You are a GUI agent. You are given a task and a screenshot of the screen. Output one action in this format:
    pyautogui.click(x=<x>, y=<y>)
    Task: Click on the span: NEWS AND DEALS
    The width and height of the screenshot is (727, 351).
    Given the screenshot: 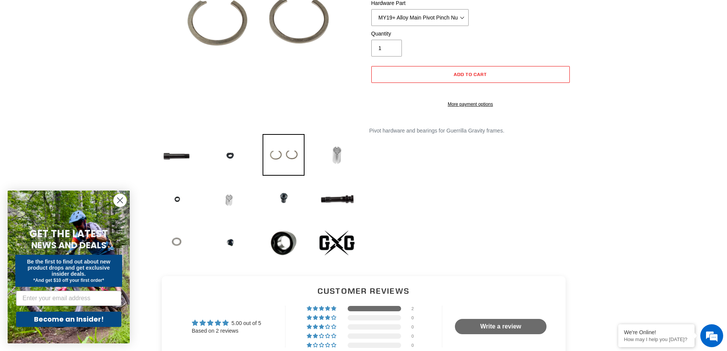 What is the action you would take?
    pyautogui.click(x=69, y=245)
    